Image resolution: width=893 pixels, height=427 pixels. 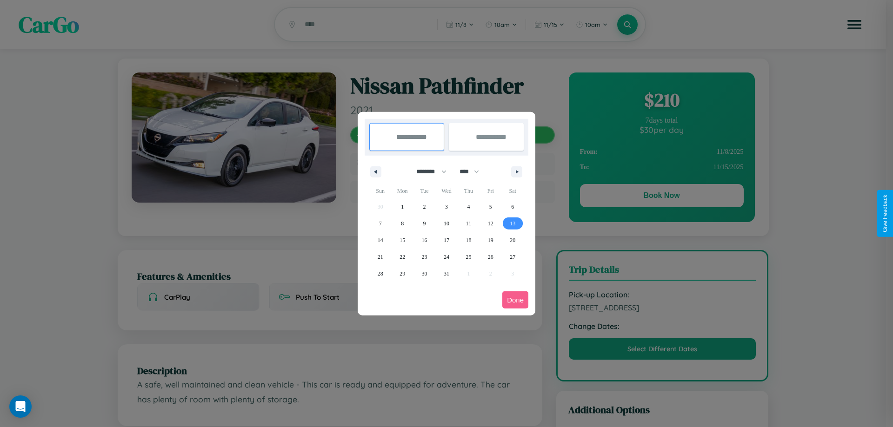 I want to click on button: 22, so click(x=402, y=257).